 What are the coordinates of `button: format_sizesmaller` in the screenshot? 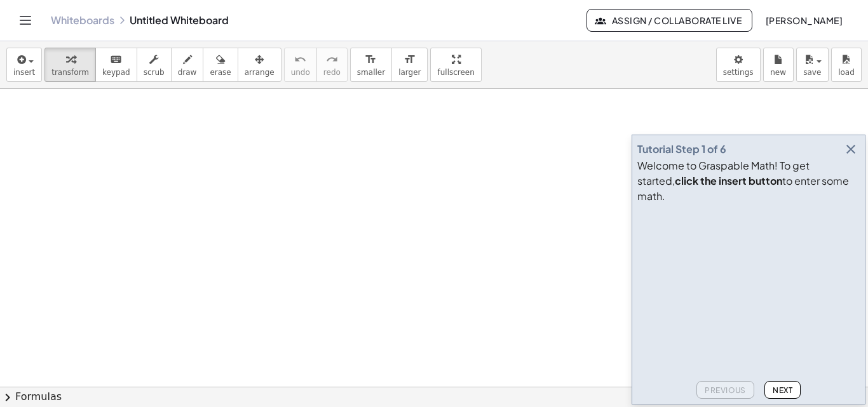 It's located at (371, 65).